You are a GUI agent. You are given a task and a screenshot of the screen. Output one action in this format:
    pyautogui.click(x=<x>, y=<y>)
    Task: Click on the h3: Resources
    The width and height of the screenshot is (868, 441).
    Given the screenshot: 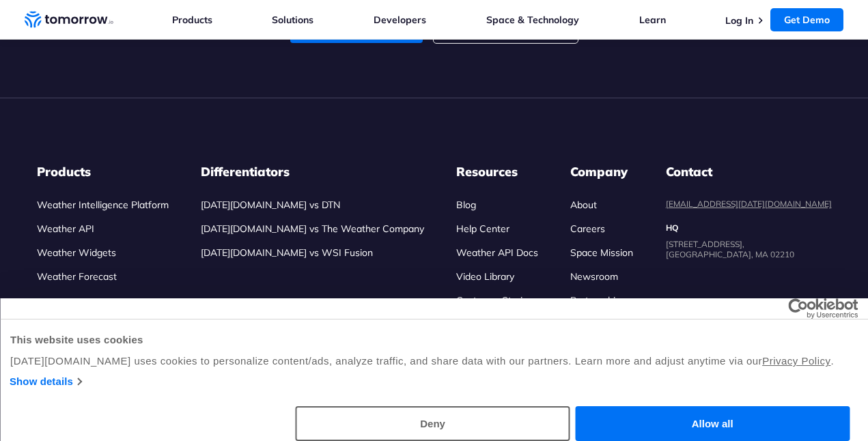 What is the action you would take?
    pyautogui.click(x=497, y=172)
    